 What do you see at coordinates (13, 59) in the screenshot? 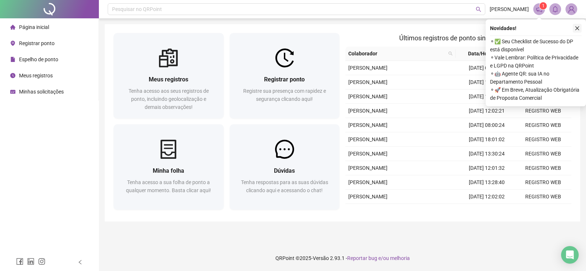
I see `span: file` at bounding box center [13, 59].